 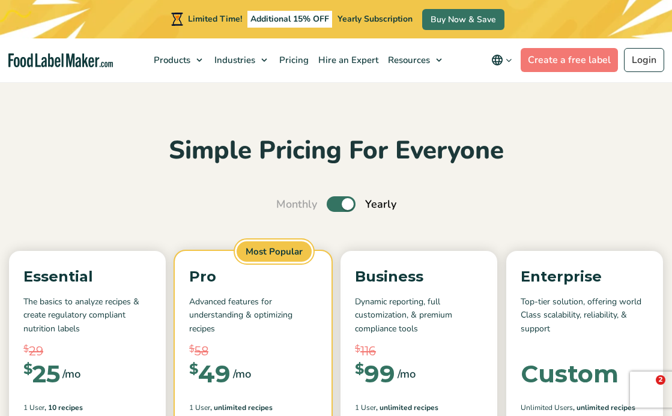 What do you see at coordinates (171, 60) in the screenshot?
I see `span: Products` at bounding box center [171, 60].